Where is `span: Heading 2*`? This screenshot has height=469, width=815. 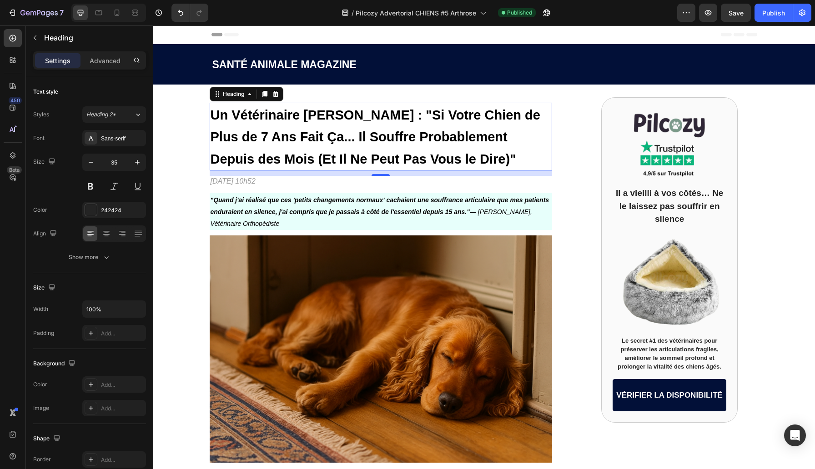 span: Heading 2* is located at coordinates (101, 115).